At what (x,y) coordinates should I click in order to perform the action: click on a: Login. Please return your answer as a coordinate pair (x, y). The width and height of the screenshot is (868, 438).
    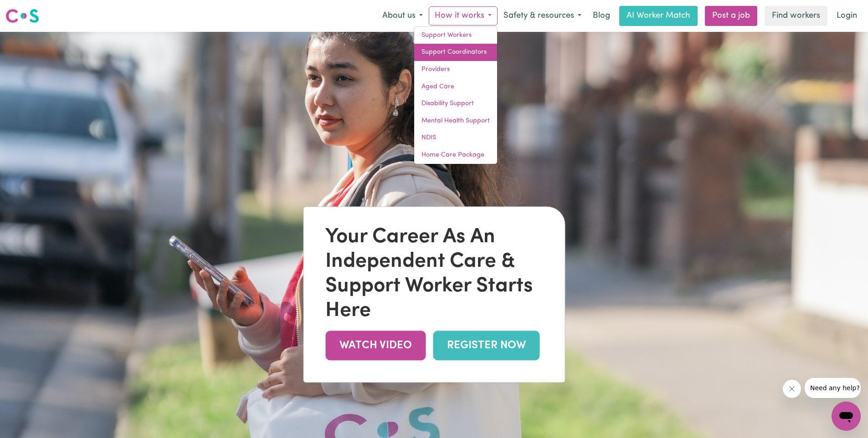
    Looking at the image, I should click on (847, 16).